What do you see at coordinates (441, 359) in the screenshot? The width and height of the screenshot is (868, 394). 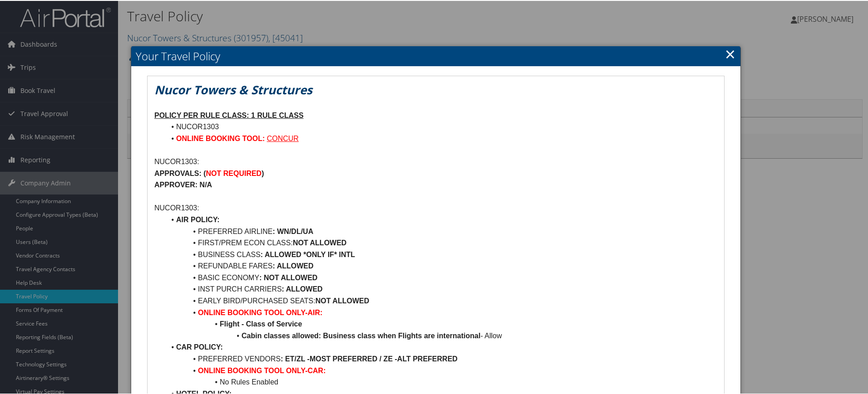 I see `li: PREFERRED VENDORS` at bounding box center [441, 359].